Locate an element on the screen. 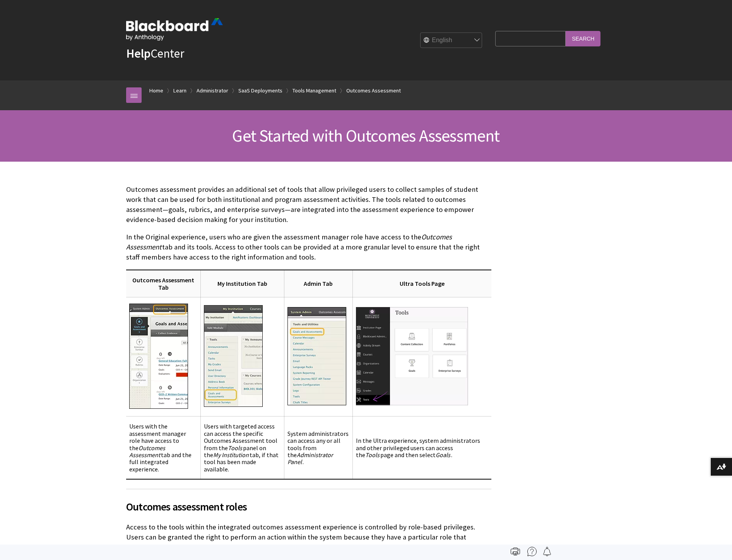 Image resolution: width=732 pixels, height=560 pixels. span: Administrator Panel is located at coordinates (310, 458).